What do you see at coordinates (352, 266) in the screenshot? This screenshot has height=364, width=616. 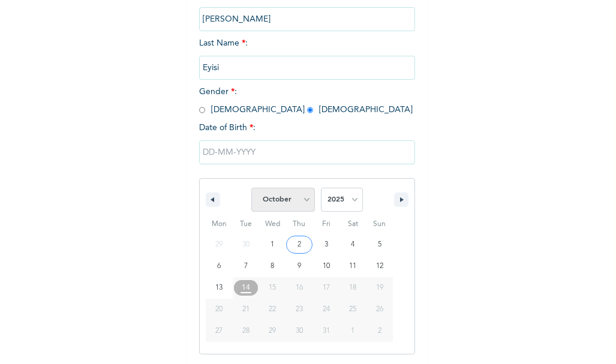 I see `span: 11` at bounding box center [352, 266].